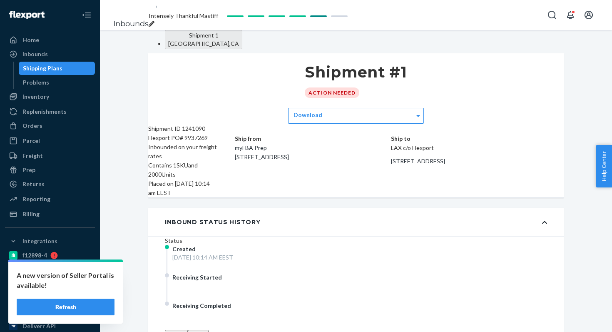  I want to click on button: Close Navigation, so click(87, 15).